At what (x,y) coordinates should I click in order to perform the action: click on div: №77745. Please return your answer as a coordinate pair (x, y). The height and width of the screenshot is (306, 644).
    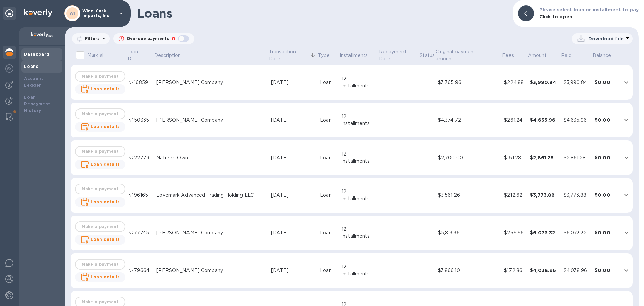
    Looking at the image, I should click on (140, 232).